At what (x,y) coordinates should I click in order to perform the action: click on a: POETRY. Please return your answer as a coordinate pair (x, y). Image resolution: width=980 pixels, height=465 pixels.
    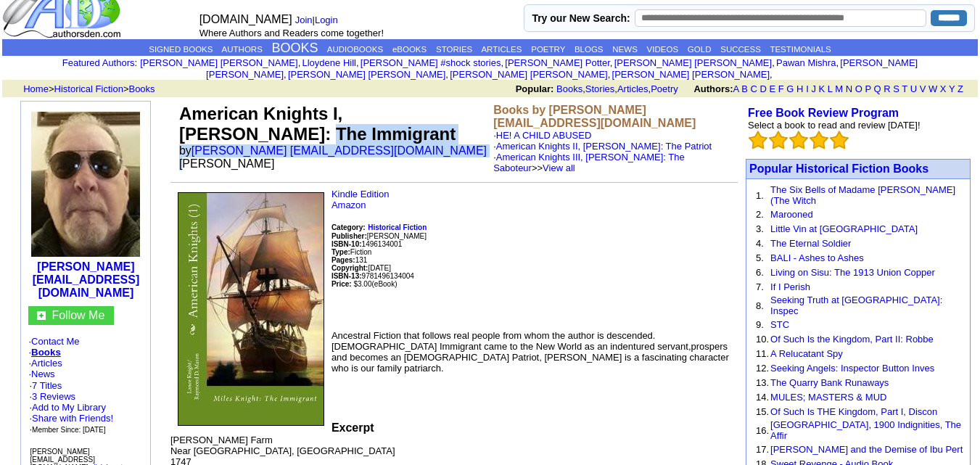
    Looking at the image, I should click on (548, 49).